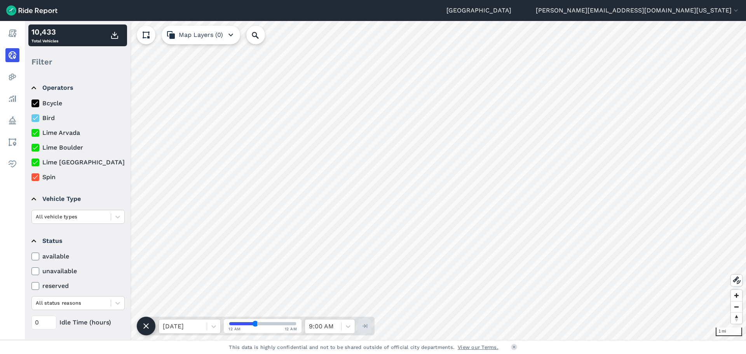 The image size is (746, 354). I want to click on div: Idle Time (hours), so click(78, 323).